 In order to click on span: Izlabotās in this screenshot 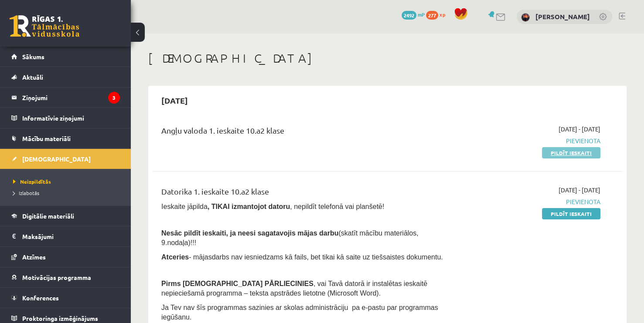, I will do `click(26, 193)`.